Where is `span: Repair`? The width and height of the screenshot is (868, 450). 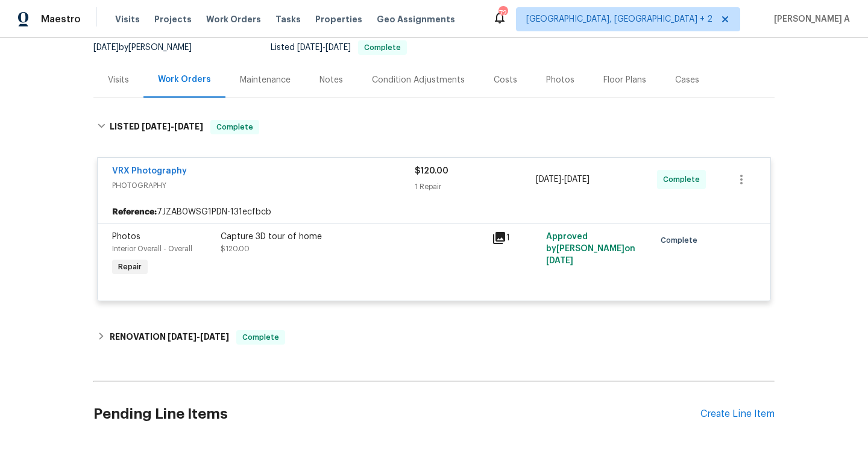 span: Repair is located at coordinates (130, 267).